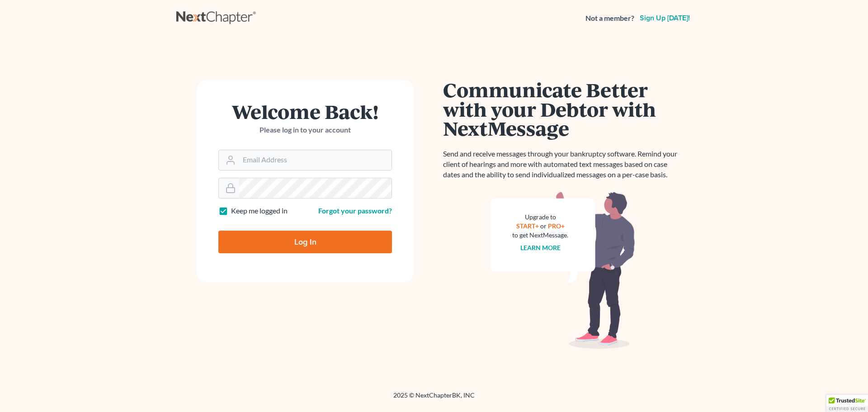 Image resolution: width=868 pixels, height=412 pixels. What do you see at coordinates (556, 226) in the screenshot?
I see `a: PRO+` at bounding box center [556, 226].